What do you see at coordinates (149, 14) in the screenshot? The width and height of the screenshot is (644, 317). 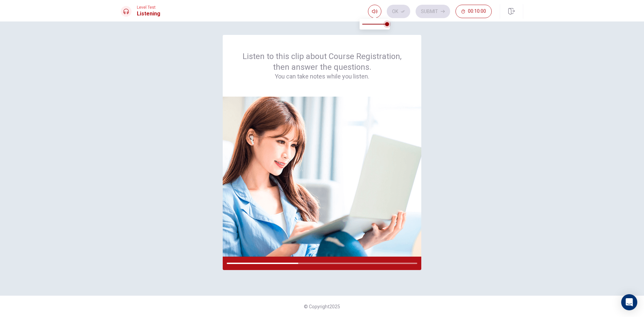 I see `h1: Listening` at bounding box center [149, 14].